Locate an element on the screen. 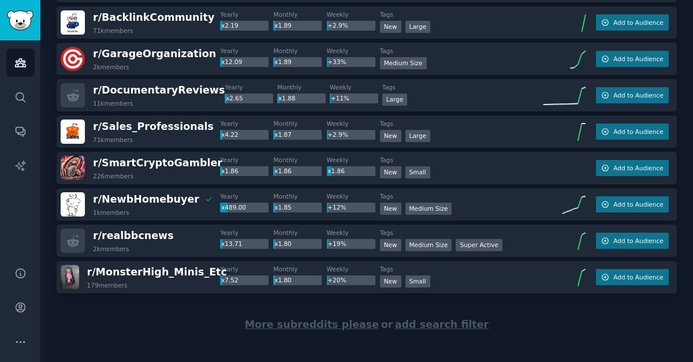  span: x1.87 is located at coordinates (283, 134).